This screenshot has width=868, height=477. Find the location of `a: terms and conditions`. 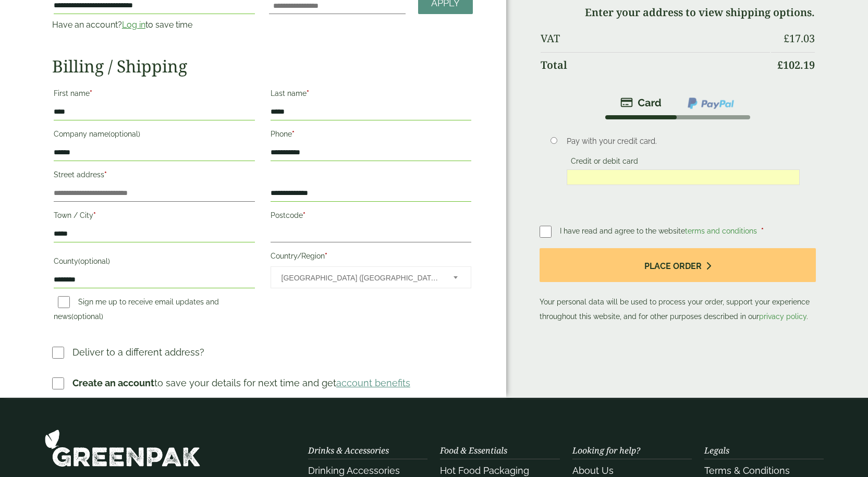

a: terms and conditions is located at coordinates (721, 231).